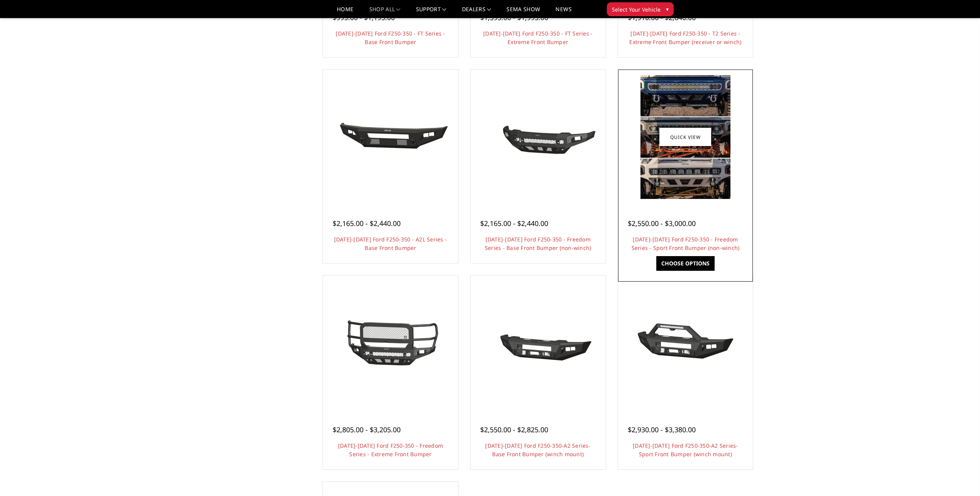 This screenshot has height=496, width=980. Describe the element at coordinates (390, 137) in the screenshot. I see `img: 2023-2025 Ford F250-350 - A2L Series - Base Front Bumper` at that location.